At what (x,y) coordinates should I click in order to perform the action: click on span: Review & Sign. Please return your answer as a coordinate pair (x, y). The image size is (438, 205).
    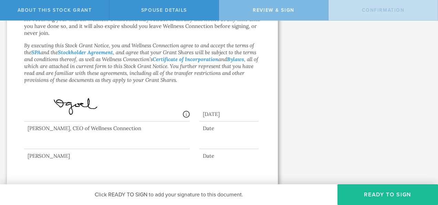
    Looking at the image, I should click on (273, 10).